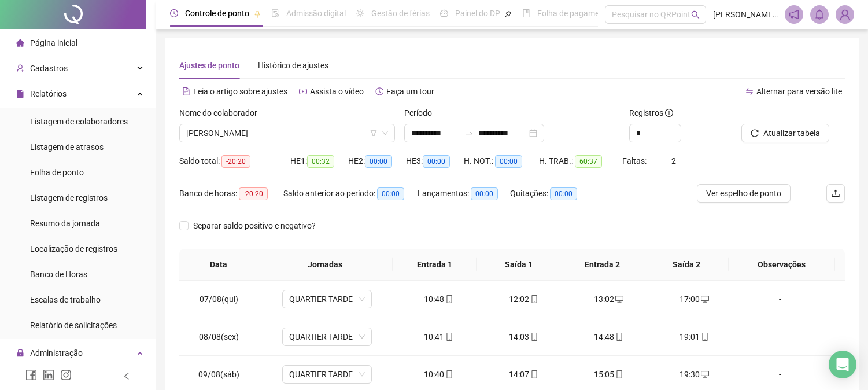  What do you see at coordinates (786, 133) in the screenshot?
I see `button: Atualizar tabela` at bounding box center [786, 133].